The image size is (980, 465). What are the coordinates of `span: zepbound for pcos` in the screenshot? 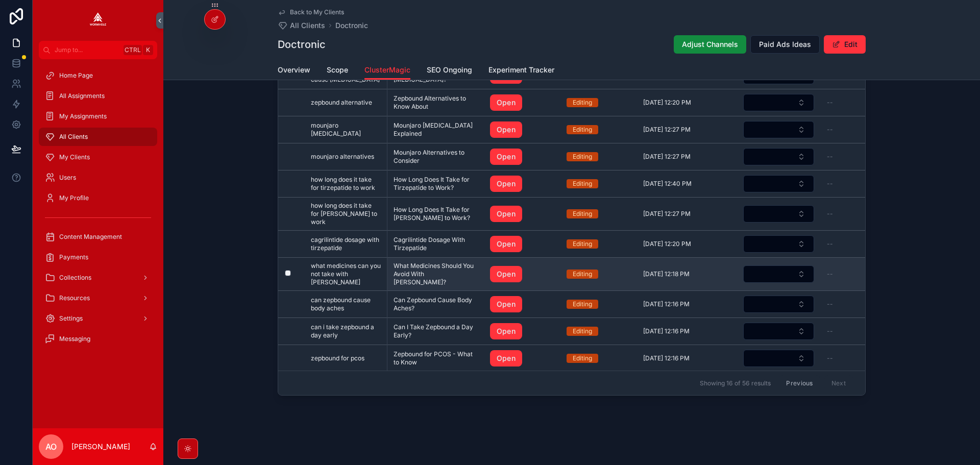 It's located at (337, 358).